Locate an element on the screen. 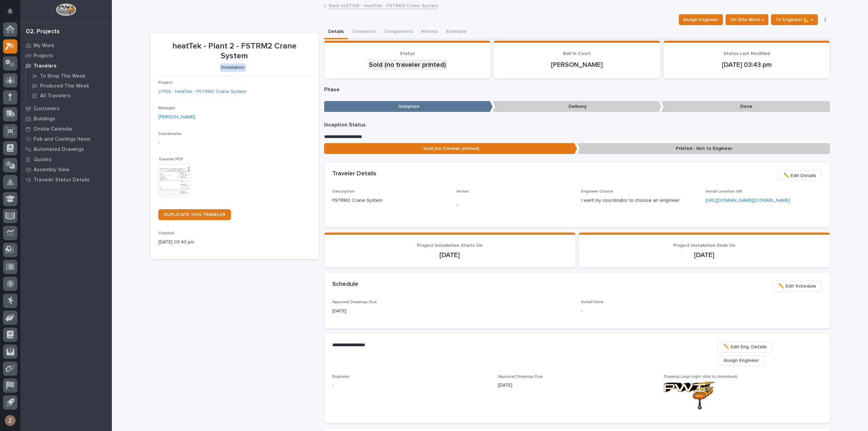 Image resolution: width=868 pixels, height=431 pixels. p: FSTRM2 Crane System is located at coordinates (390, 200).